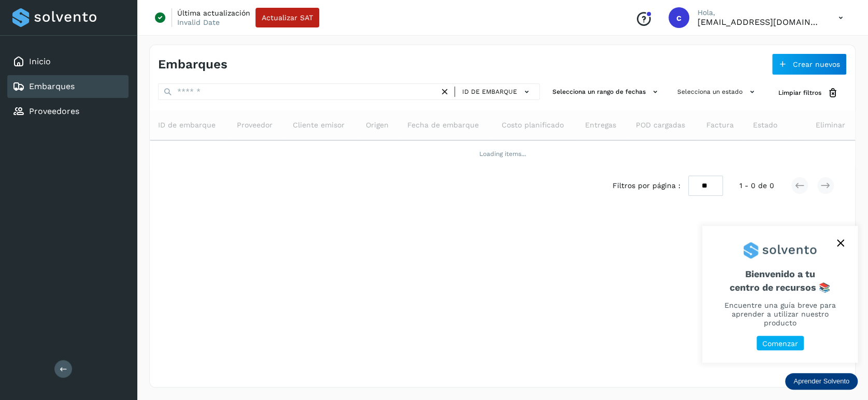 Image resolution: width=868 pixels, height=400 pixels. What do you see at coordinates (68, 87) in the screenshot?
I see `div: Embarques` at bounding box center [68, 87].